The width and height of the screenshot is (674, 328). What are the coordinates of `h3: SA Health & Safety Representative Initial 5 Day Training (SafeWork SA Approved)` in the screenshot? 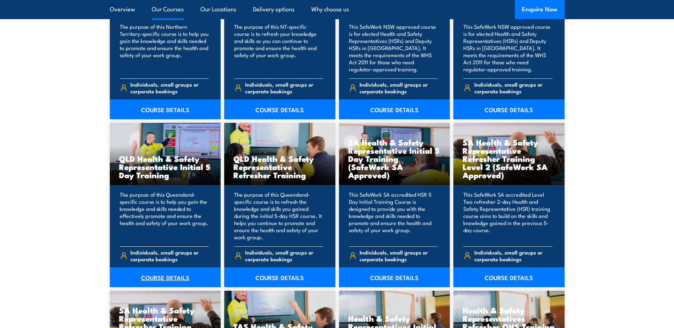 It's located at (394, 158).